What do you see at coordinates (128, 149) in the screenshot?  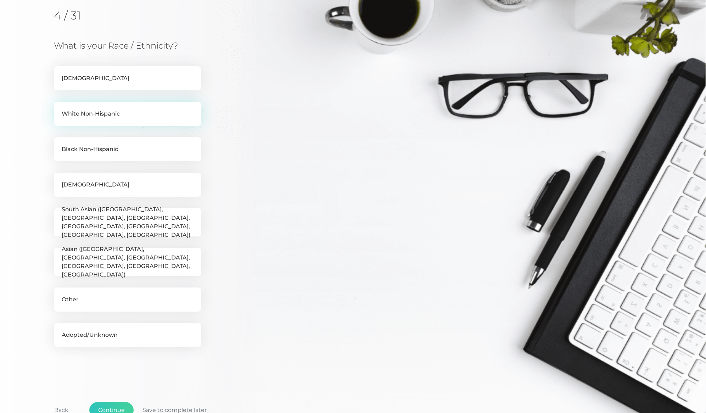 I see `label: Black Non-Hispanic` at bounding box center [128, 149].